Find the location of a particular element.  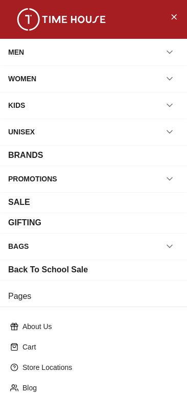

p: Cart is located at coordinates (98, 347).